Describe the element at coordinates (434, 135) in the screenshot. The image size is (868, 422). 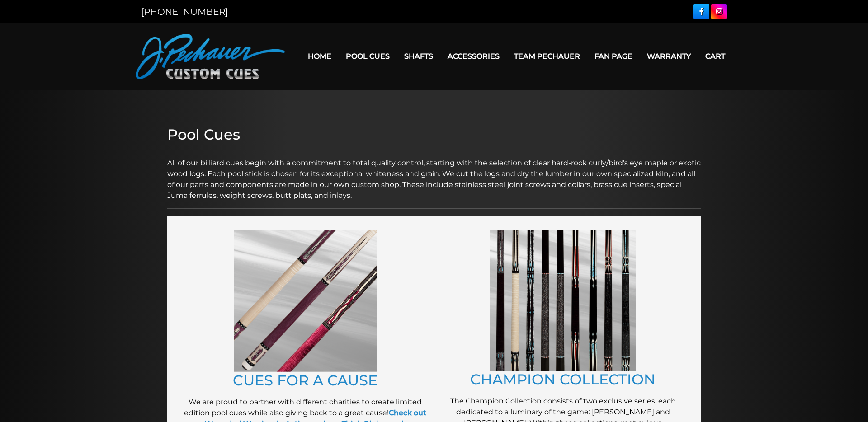
I see `h2: Pool Cues` at that location.